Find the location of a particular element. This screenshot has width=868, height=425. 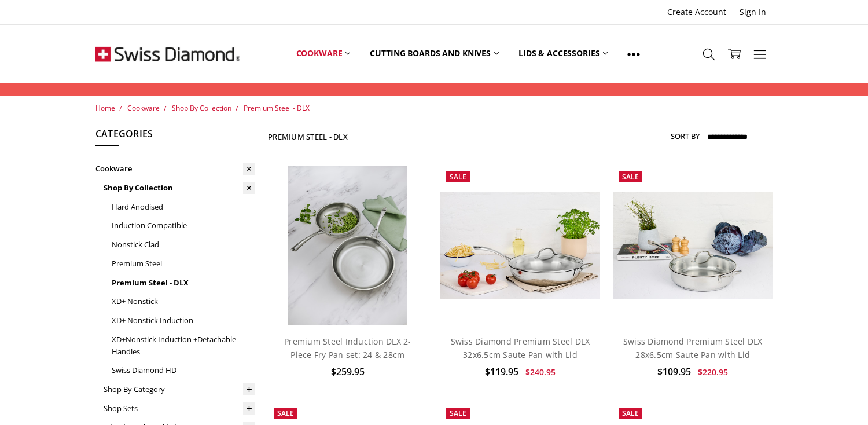

span: Home is located at coordinates (106, 107).